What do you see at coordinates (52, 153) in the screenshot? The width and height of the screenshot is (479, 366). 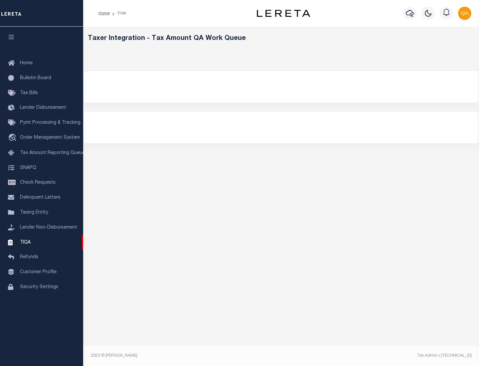 I see `span: Tax Amount Reporting Queue` at bounding box center [52, 153].